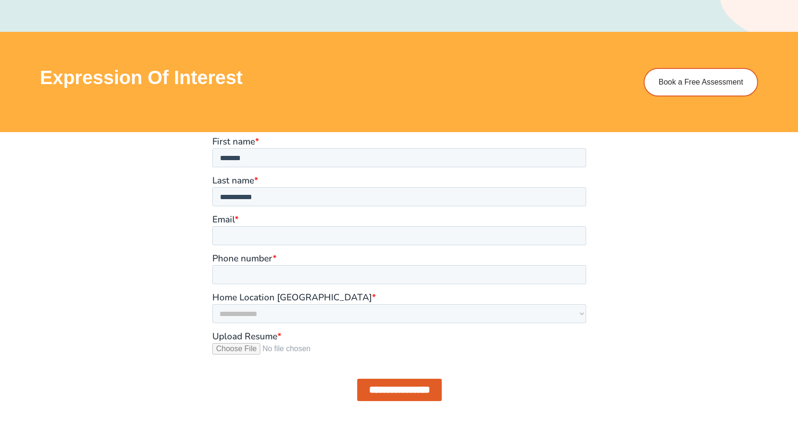 This screenshot has width=798, height=441. What do you see at coordinates (323, 77) in the screenshot?
I see `h3: Expression of Interest` at bounding box center [323, 77].